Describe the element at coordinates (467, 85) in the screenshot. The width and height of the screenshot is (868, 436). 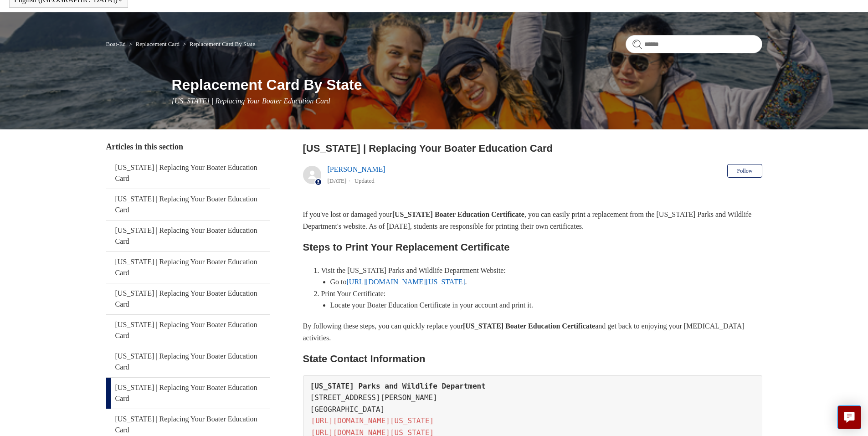
I see `h1: Replacement Card By State` at that location.